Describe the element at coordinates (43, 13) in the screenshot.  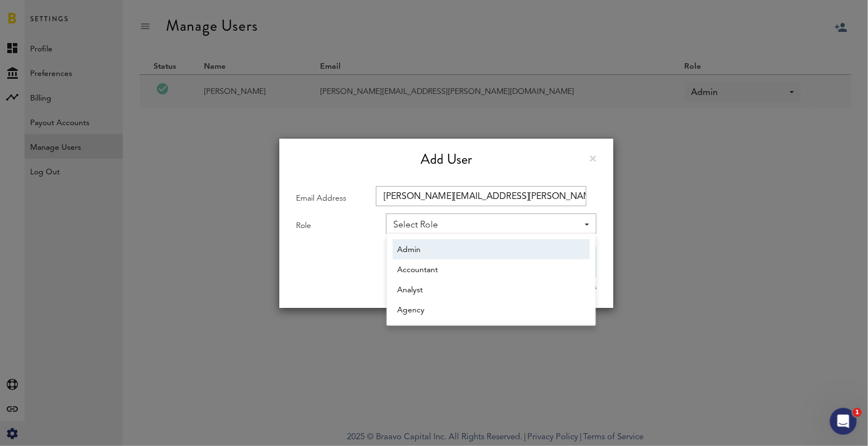
I see `span: Support` at that location.